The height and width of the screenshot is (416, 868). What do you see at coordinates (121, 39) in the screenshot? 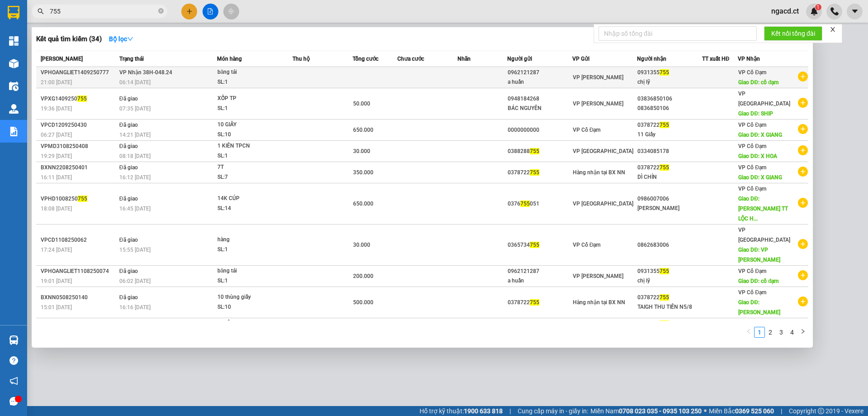
I see `button: Bộ lọcdown` at bounding box center [121, 39].